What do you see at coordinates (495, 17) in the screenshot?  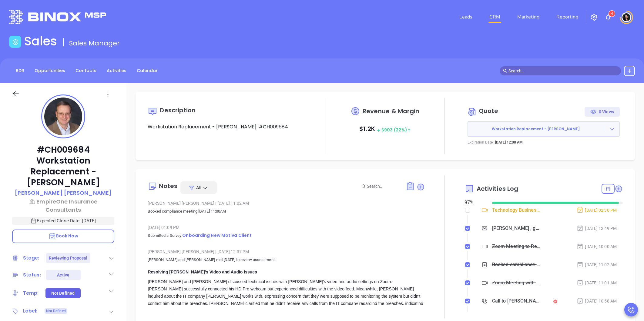 I see `a: CRM` at bounding box center [495, 17].